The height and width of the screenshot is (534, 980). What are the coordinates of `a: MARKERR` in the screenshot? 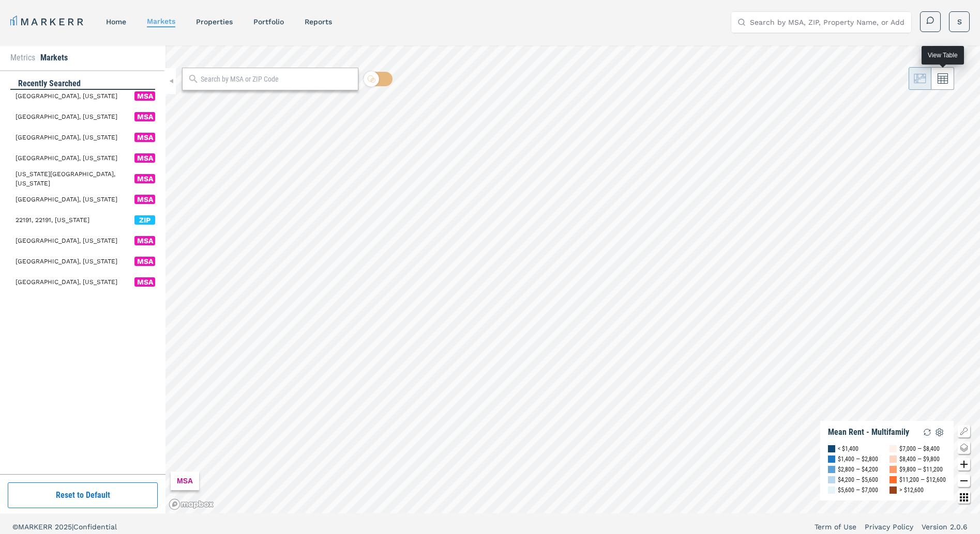 It's located at (47, 22).